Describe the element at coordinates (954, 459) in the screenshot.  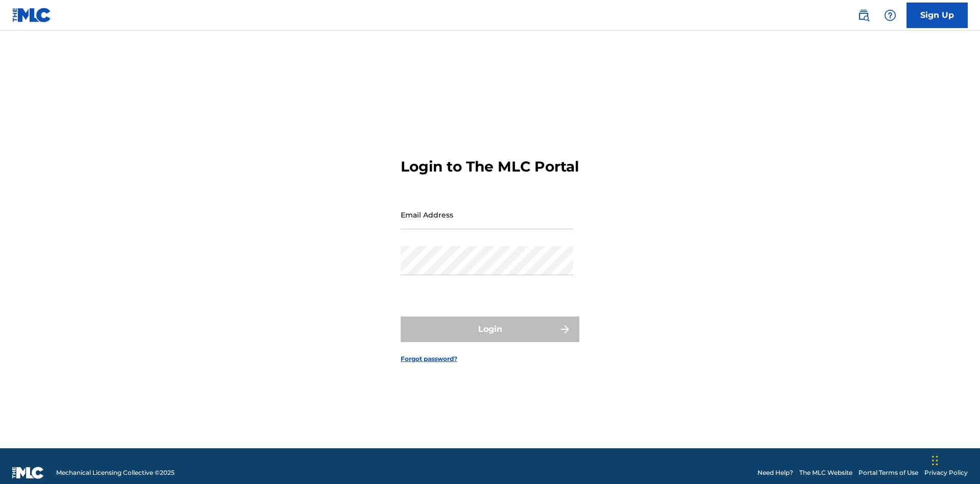
I see `div: Chat Widget` at that location.